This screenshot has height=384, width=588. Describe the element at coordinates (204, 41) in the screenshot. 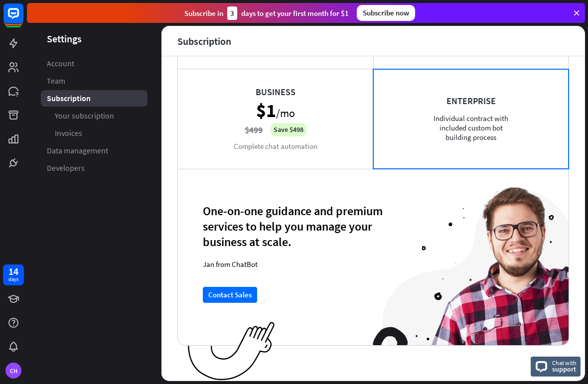

I see `div: Subscription` at that location.